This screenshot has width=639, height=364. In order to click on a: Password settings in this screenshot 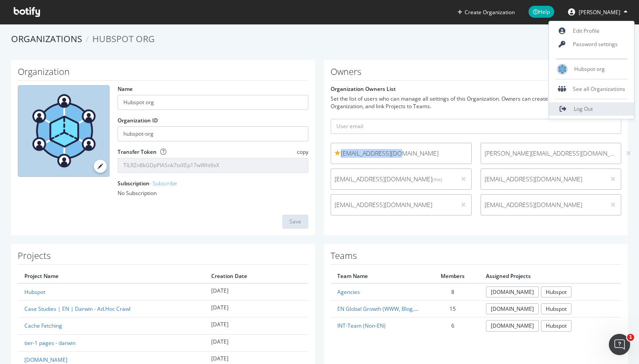, I will do `click(591, 44)`.